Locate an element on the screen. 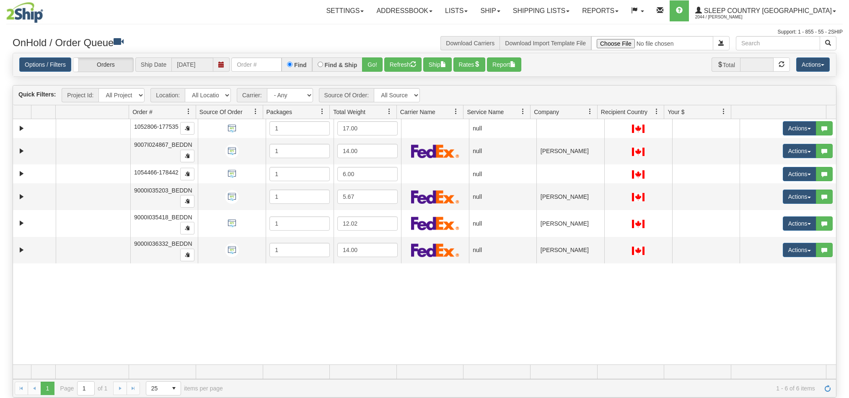  button: Ship is located at coordinates (438, 65).